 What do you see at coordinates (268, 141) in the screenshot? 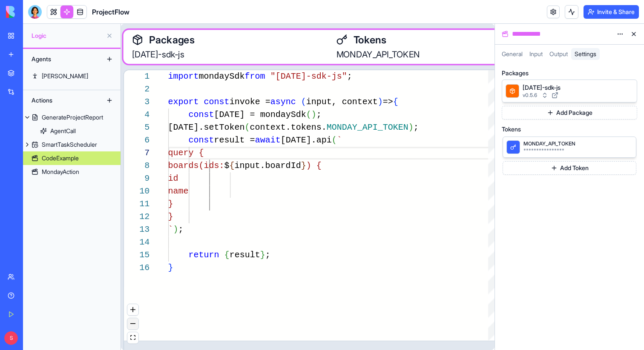
I see `span: await` at bounding box center [268, 141].